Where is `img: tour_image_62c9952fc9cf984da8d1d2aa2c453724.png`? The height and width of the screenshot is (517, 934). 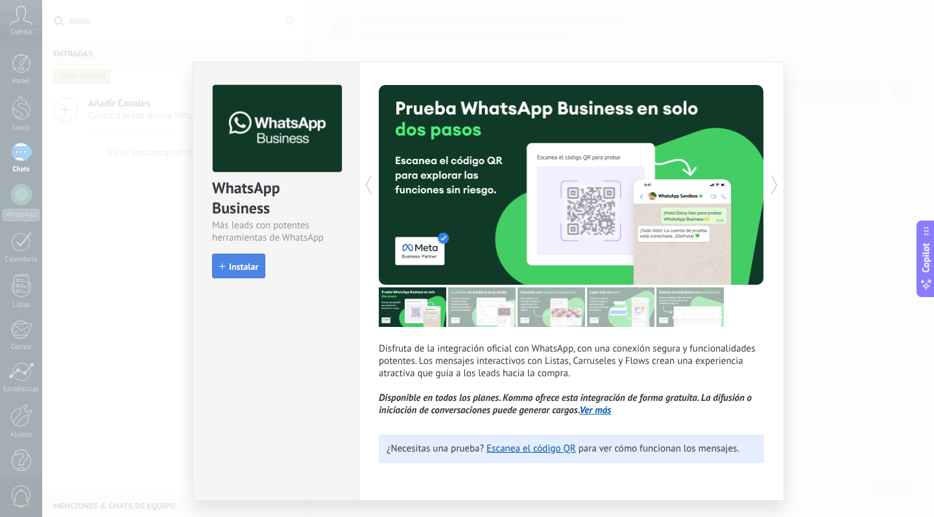
img: tour_image_62c9952fc9cf984da8d1d2aa2c453724.png is located at coordinates (621, 307).